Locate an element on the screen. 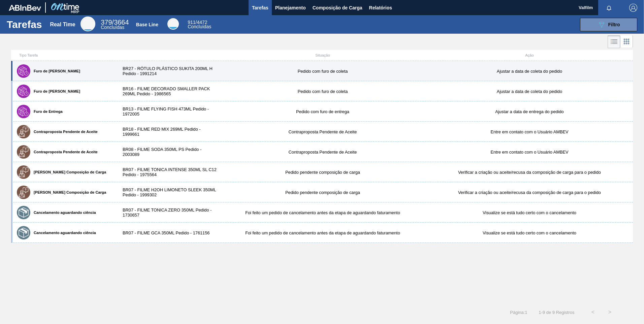 The width and height of the screenshot is (644, 324). div: Tipo Tarefa is located at coordinates (64, 55).